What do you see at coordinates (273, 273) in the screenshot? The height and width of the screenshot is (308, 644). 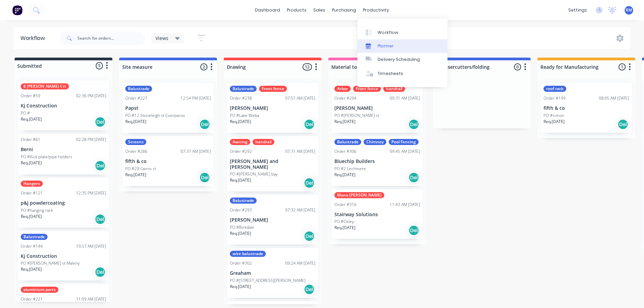 I see `p: Greaham` at bounding box center [273, 273].